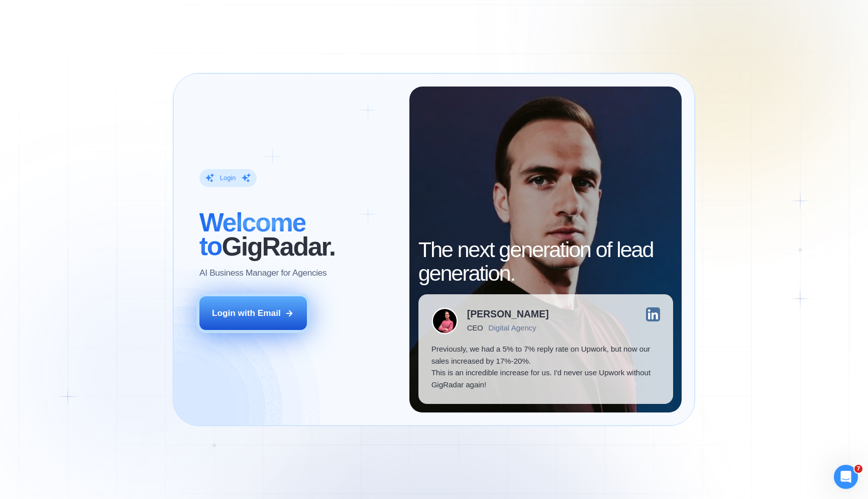 The width and height of the screenshot is (868, 499). What do you see at coordinates (263, 273) in the screenshot?
I see `p: AI Business Manager for Agencies` at bounding box center [263, 273].